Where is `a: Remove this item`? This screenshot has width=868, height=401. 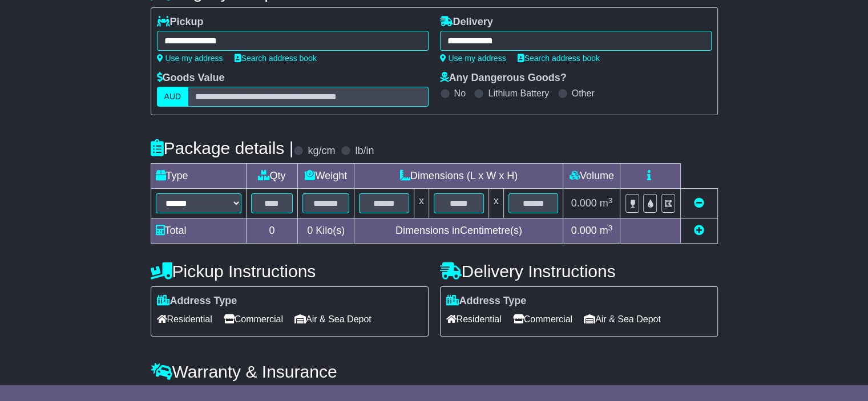 a: Remove this item is located at coordinates (699, 203).